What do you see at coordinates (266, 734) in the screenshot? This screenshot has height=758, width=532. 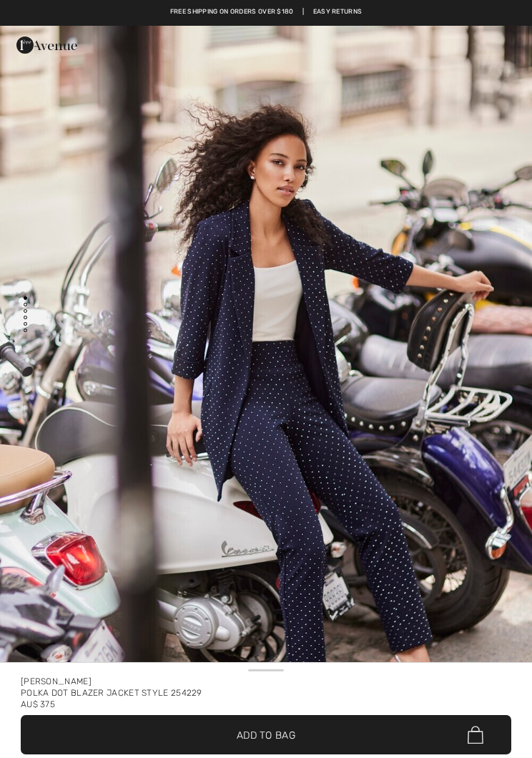 I see `button: Add to Bag` at bounding box center [266, 734].